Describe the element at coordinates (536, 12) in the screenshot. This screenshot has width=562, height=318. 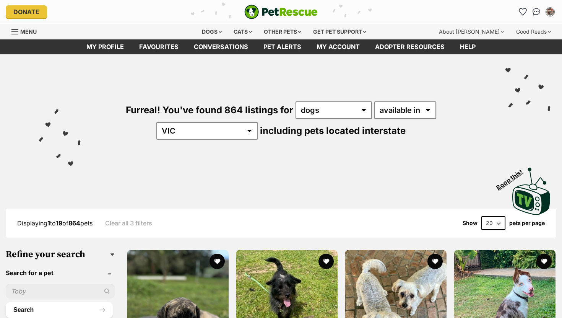
I see `a: Conversations` at that location.